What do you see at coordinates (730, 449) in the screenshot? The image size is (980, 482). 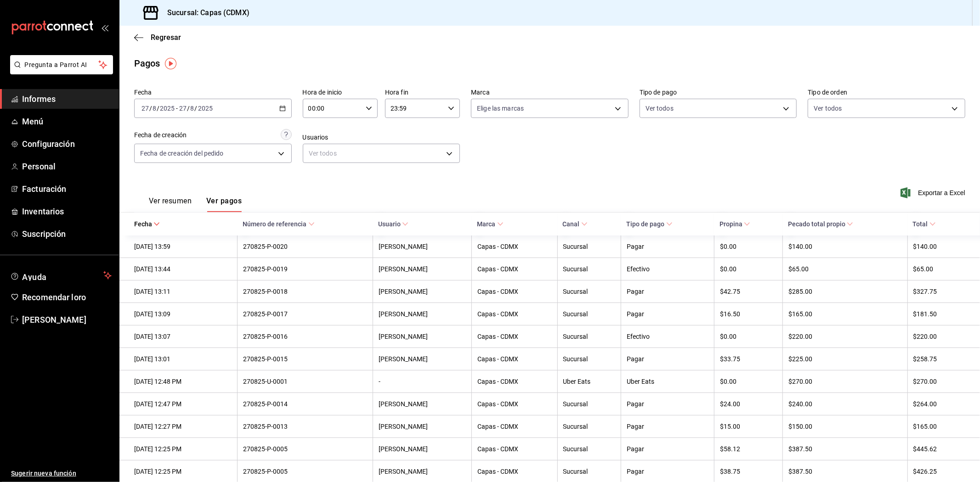 I see `font: $58.12` at bounding box center [730, 449].